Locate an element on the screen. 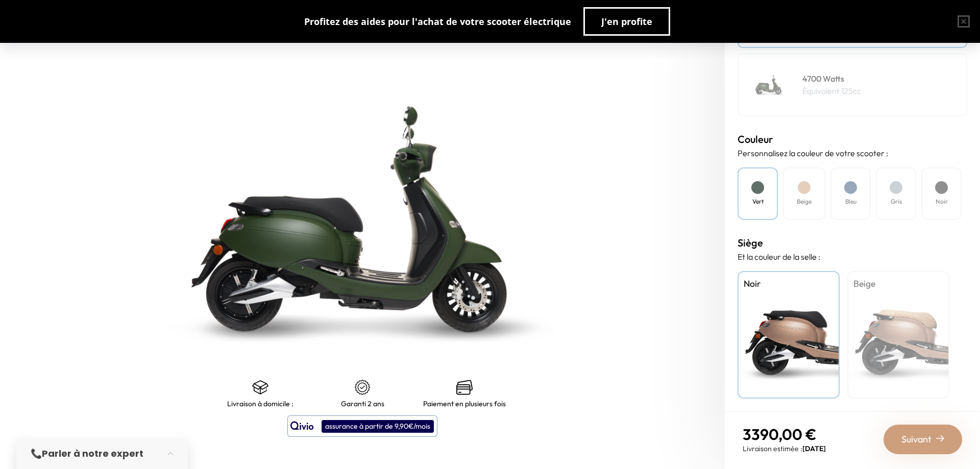 The height and width of the screenshot is (469, 980). p: Et la couleur de la selle : is located at coordinates (853, 257).